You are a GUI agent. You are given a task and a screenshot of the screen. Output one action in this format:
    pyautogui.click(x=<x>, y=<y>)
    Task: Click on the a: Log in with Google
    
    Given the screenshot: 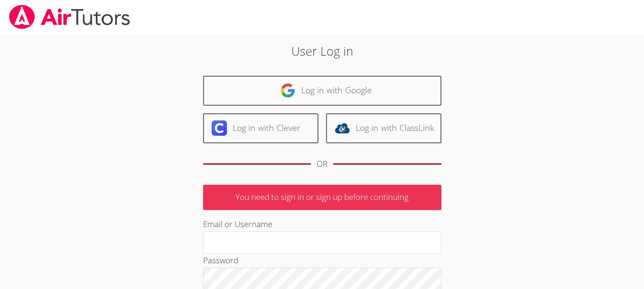 What is the action you would take?
    pyautogui.click(x=322, y=90)
    